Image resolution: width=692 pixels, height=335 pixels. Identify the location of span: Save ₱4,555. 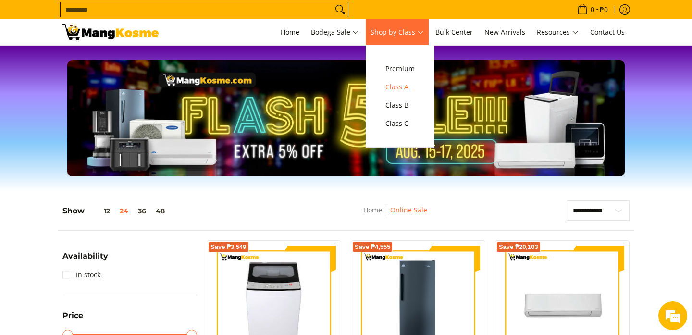
(373, 247).